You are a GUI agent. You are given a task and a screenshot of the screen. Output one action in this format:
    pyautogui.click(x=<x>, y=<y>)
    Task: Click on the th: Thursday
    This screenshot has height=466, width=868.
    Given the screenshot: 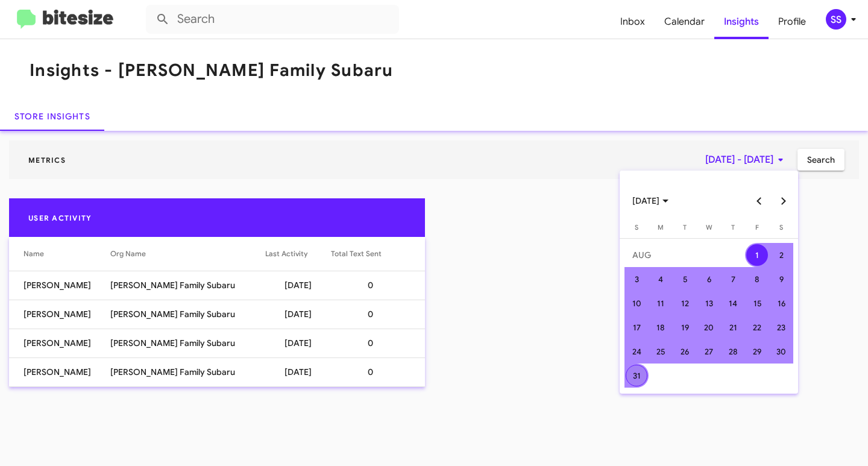 What is the action you would take?
    pyautogui.click(x=732, y=230)
    